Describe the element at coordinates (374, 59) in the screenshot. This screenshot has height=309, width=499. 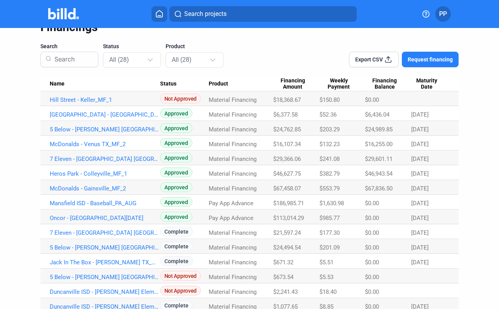
I see `button: Export CSV` at that location.